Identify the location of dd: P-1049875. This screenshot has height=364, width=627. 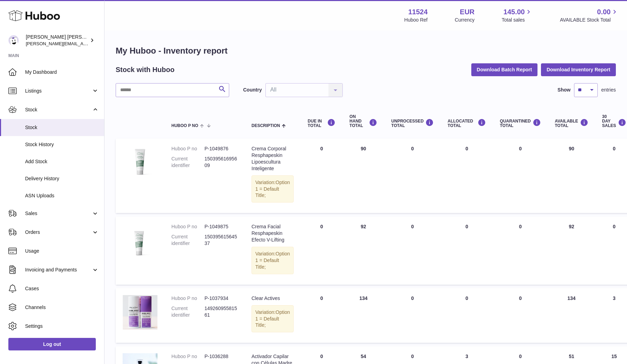
(221, 226).